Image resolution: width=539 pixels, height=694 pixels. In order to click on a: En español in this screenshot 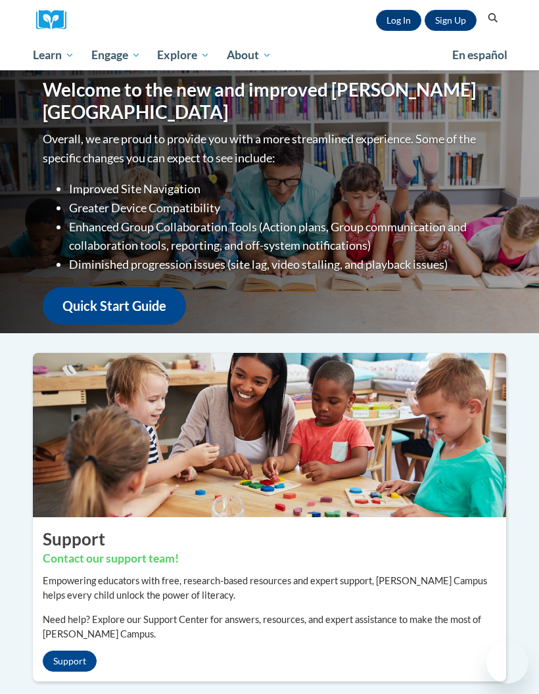, I will do `click(480, 55)`.